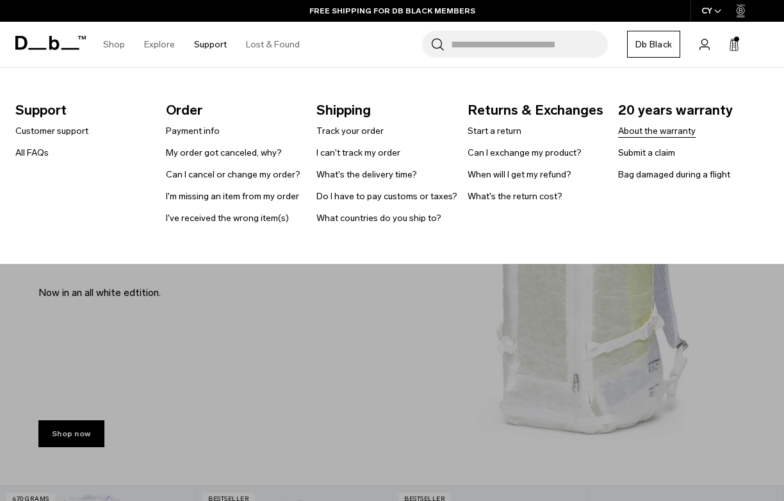 This screenshot has width=784, height=501. Describe the element at coordinates (392, 11) in the screenshot. I see `a: FREE SHIPPING FOR DB BLACK MEMBERS` at that location.